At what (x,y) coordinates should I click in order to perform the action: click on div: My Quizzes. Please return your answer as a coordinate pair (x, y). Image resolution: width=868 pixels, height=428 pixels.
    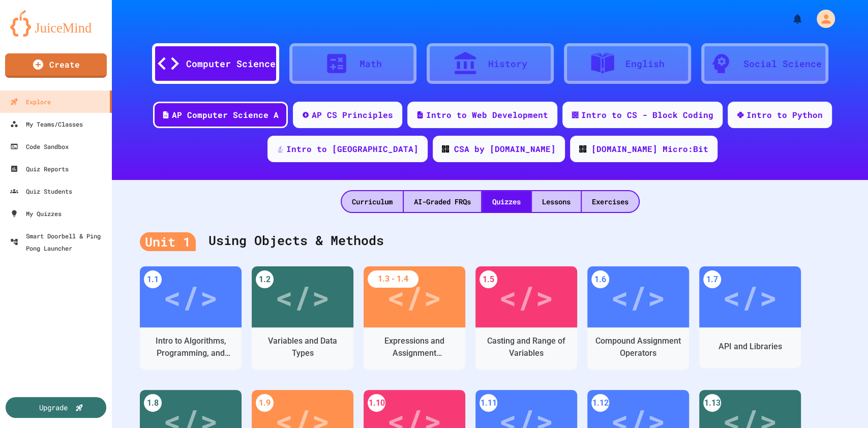
    Looking at the image, I should click on (36, 213).